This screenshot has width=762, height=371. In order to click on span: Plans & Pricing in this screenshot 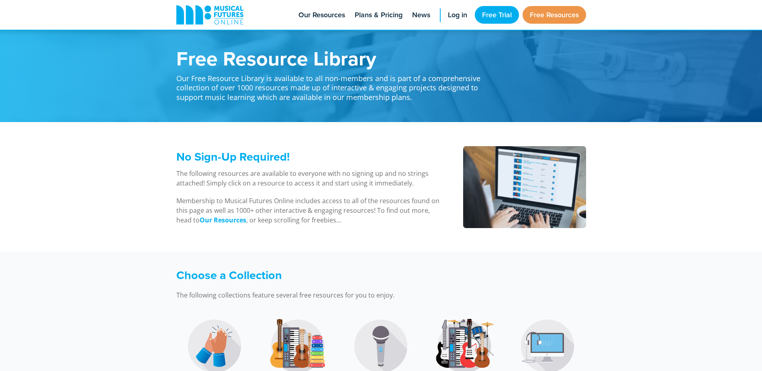, I will do `click(378, 15)`.